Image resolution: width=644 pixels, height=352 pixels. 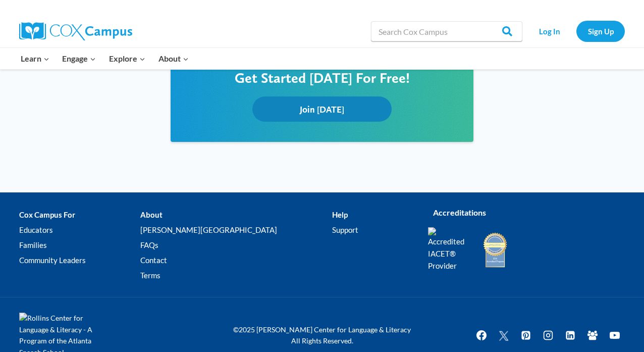 I want to click on a: Terms, so click(x=236, y=276).